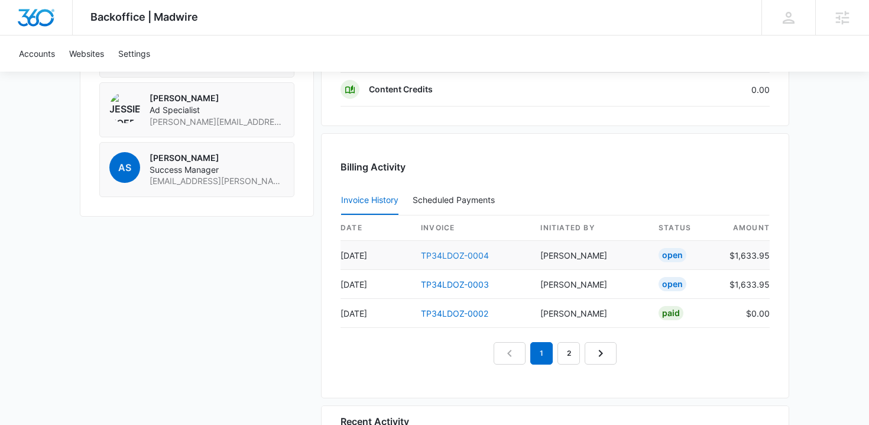  Describe the element at coordinates (376, 228) in the screenshot. I see `th: date` at that location.